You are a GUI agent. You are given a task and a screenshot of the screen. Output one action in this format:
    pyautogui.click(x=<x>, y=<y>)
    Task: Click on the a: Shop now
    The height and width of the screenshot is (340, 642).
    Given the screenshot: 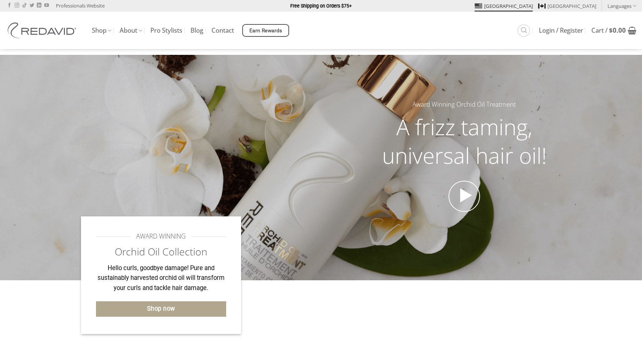 What is the action you would take?
    pyautogui.click(x=161, y=308)
    